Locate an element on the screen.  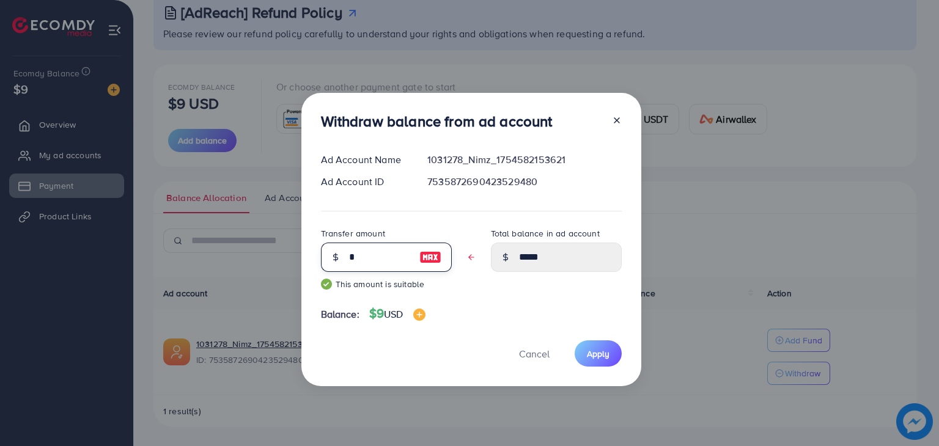
button: Apply is located at coordinates (598, 354).